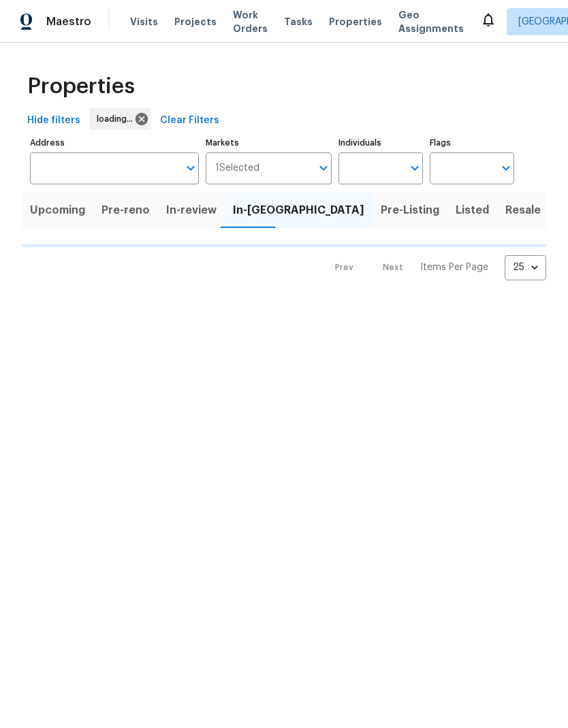 The height and width of the screenshot is (728, 568). Describe the element at coordinates (269, 143) in the screenshot. I see `label: Markets` at that location.